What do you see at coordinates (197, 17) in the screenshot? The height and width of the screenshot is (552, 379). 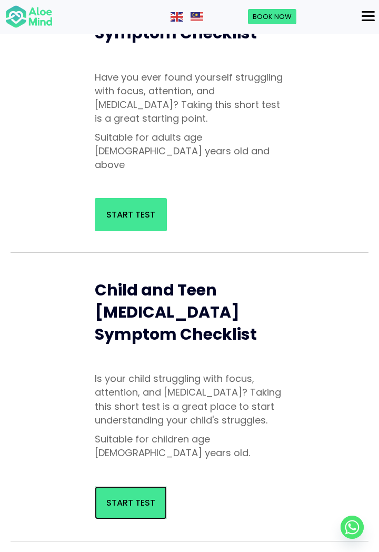 I see `img: ms` at bounding box center [197, 17].